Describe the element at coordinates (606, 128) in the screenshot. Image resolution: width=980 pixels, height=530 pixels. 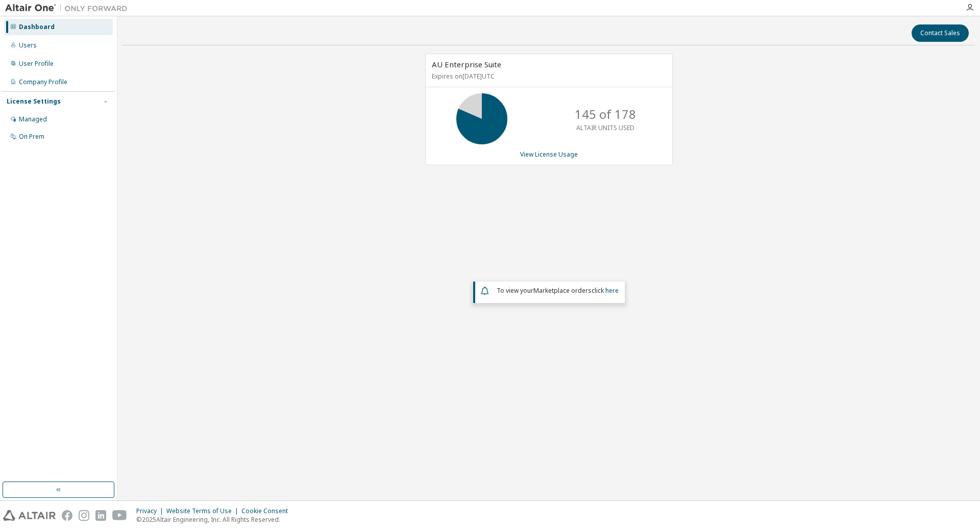
I see `p: ALTAIR UNITS USED` at that location.